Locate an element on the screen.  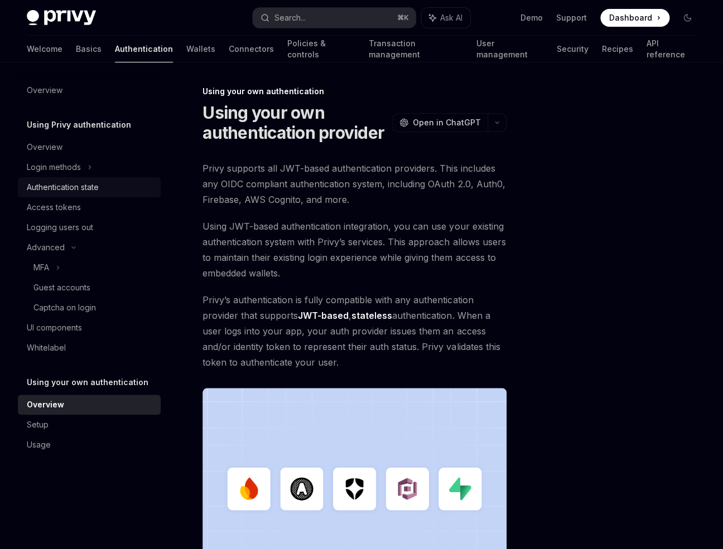
a: Support is located at coordinates (571, 18).